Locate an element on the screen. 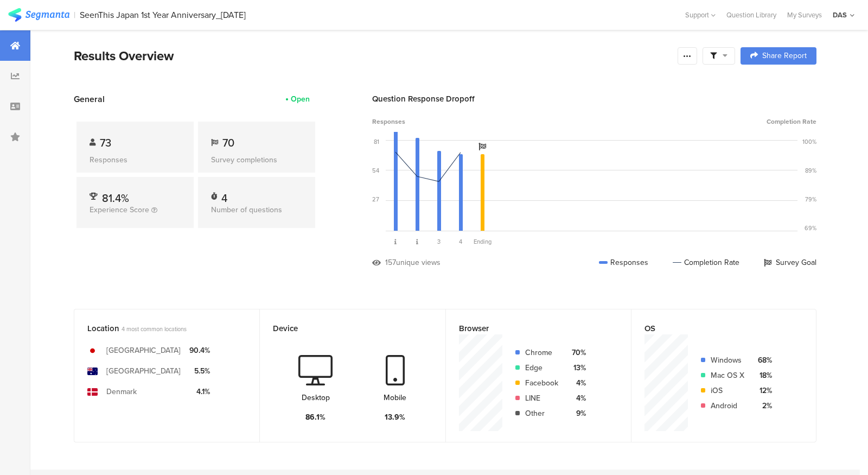 The height and width of the screenshot is (475, 868). div: Mobile is located at coordinates (395, 397).